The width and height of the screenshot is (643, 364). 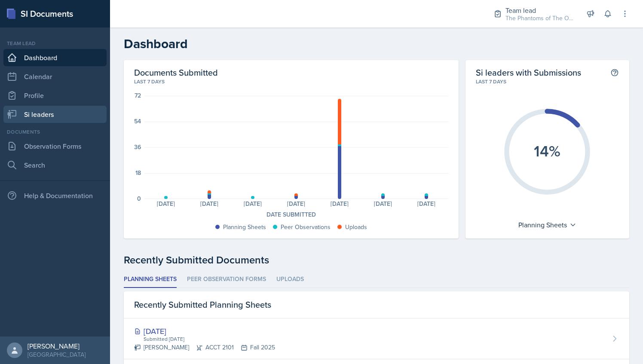 What do you see at coordinates (55, 115) in the screenshot?
I see `a: Si leaders` at bounding box center [55, 115].